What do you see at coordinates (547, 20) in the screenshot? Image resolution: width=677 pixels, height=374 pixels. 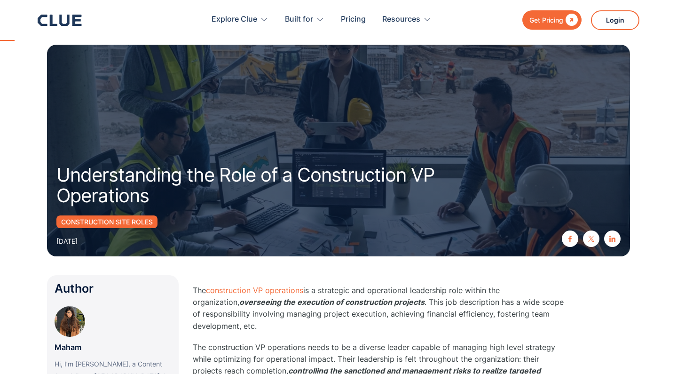 I see `div: Get Pricing` at bounding box center [547, 20].